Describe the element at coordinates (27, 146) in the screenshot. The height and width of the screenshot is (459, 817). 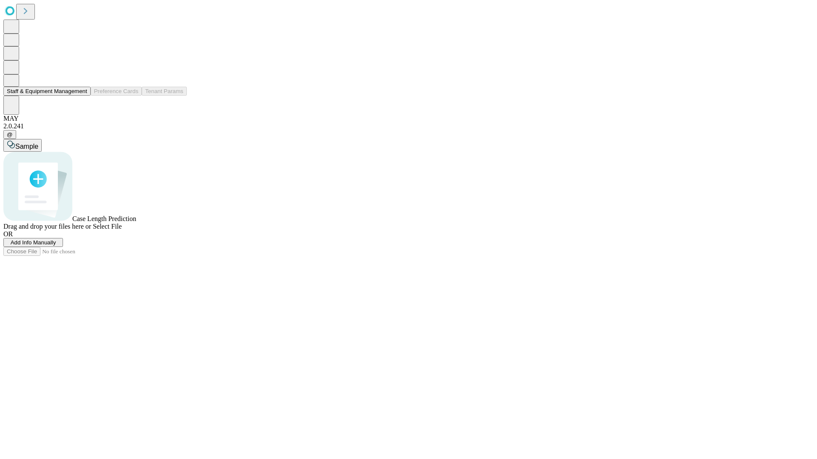
I see `span: Sample` at that location.